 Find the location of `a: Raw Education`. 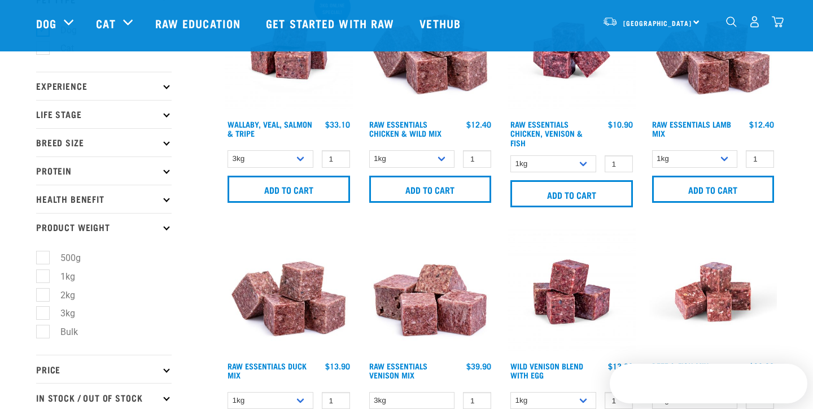

a: Raw Education is located at coordinates (199, 23).